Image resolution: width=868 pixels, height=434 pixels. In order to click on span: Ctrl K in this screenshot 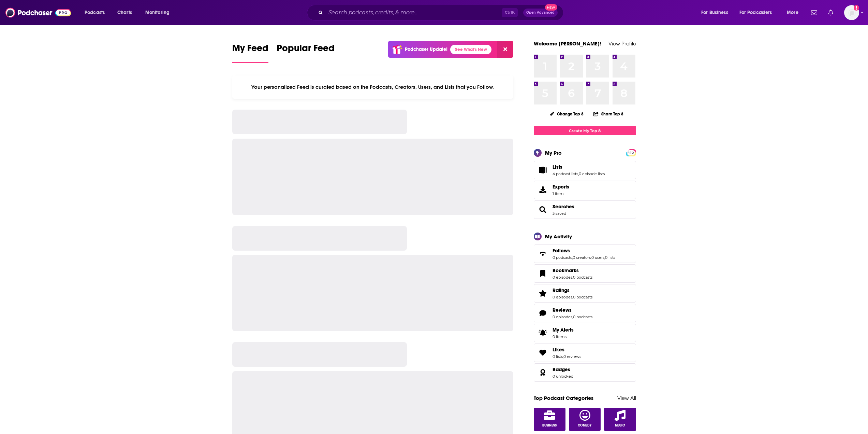, I will do `click(510, 13)`.